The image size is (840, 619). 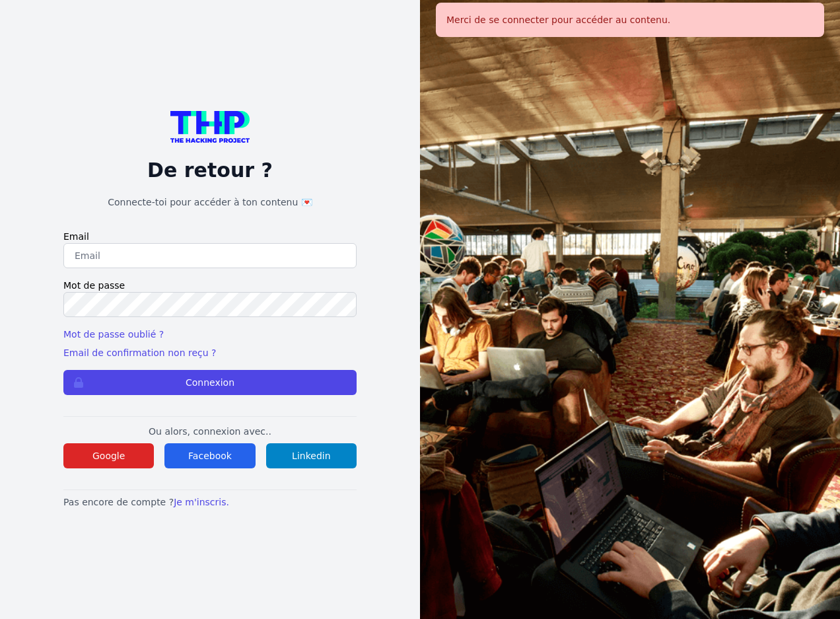 What do you see at coordinates (210, 237) in the screenshot?
I see `label: Email` at bounding box center [210, 237].